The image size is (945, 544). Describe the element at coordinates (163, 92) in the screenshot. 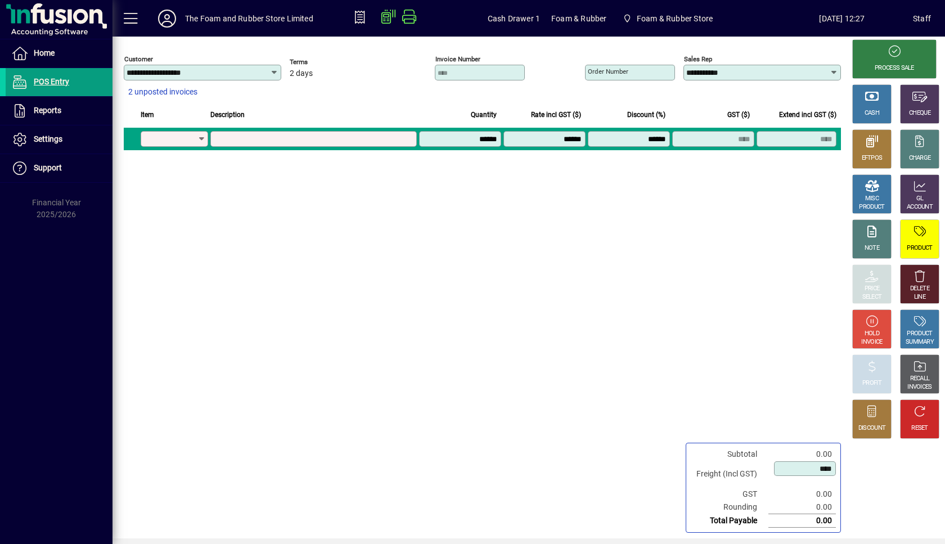

I see `span: 2 unposted invoices` at that location.